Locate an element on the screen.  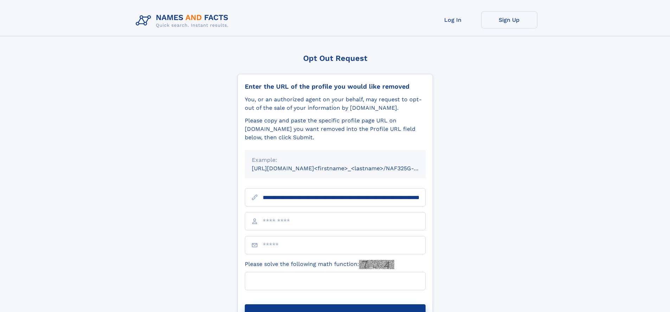
img: Logo Names and Facts is located at coordinates (184, 21).